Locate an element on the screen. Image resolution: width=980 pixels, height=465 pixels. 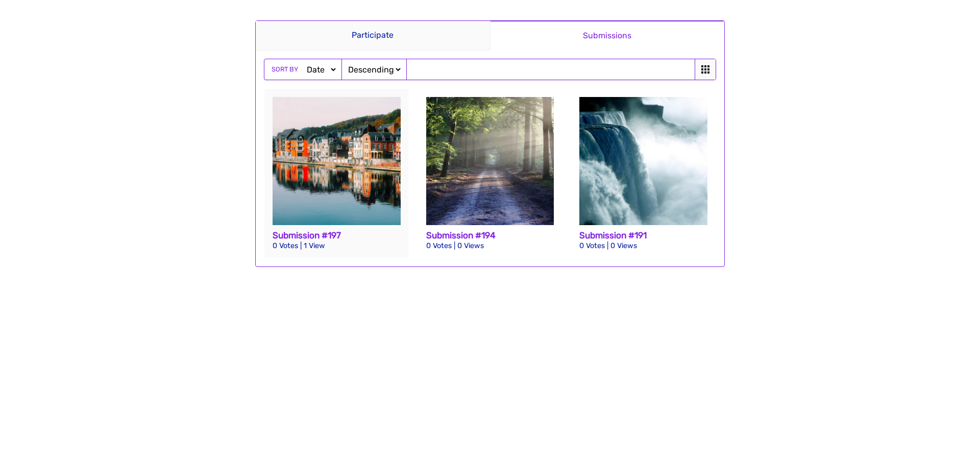
img: niagara-falls-218591_1920-3-512x512.jpg is located at coordinates (643, 161).